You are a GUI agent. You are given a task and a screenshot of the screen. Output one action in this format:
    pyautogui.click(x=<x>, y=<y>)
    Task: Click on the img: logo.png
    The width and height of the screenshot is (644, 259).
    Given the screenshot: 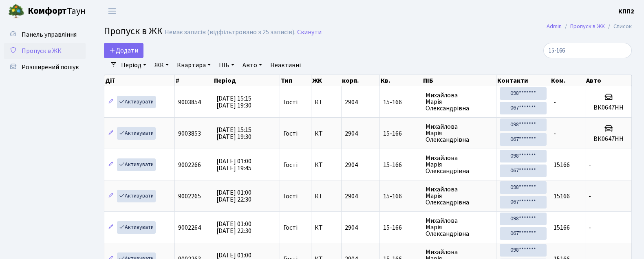 What is the action you would take?
    pyautogui.click(x=16, y=11)
    